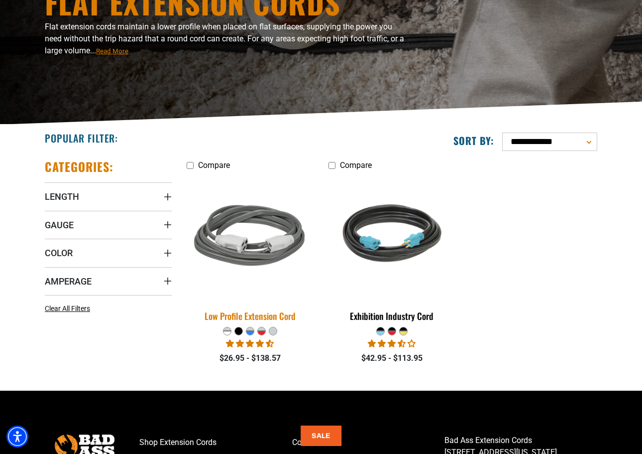  What do you see at coordinates (392, 237) in the screenshot?
I see `img: black teal` at bounding box center [392, 237].